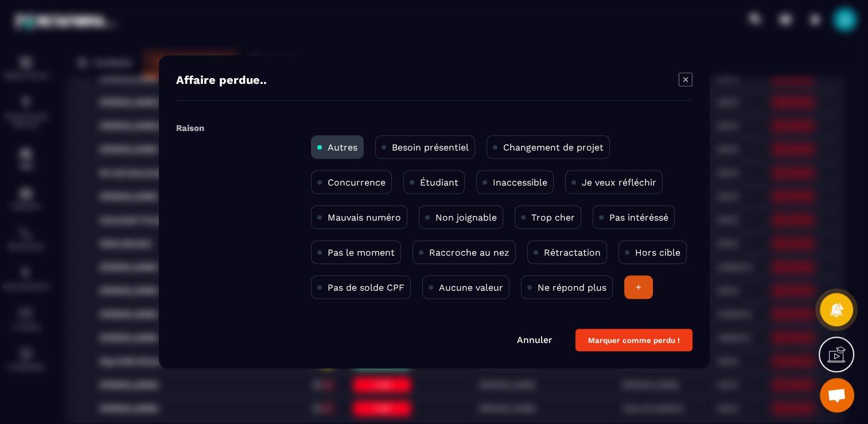  What do you see at coordinates (364, 217) in the screenshot?
I see `p: Mauvais numéro` at bounding box center [364, 217].